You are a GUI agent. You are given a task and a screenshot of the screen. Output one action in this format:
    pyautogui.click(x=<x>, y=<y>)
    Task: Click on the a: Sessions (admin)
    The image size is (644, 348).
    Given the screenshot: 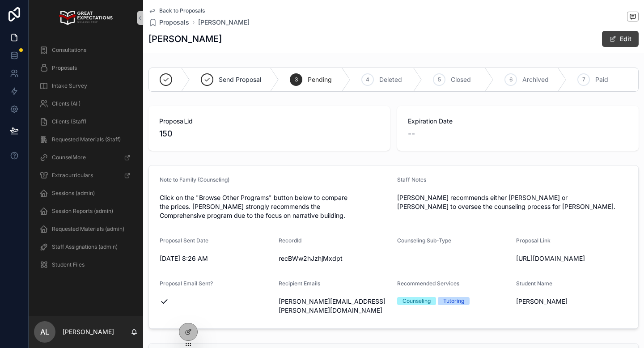 What is the action you would take?
    pyautogui.click(x=86, y=193)
    